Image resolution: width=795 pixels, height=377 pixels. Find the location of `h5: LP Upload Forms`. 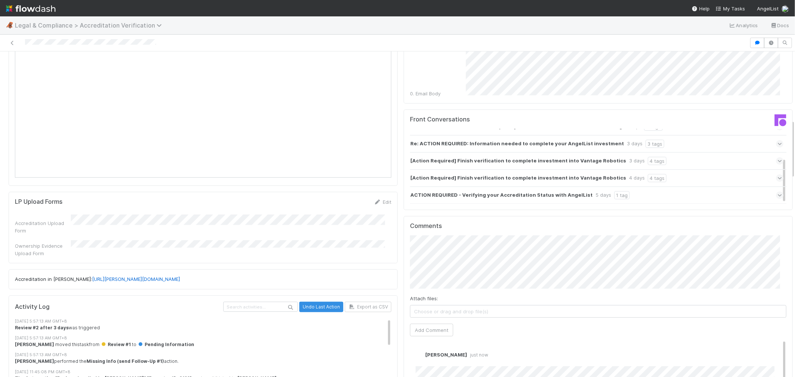

h5: LP Upload Forms is located at coordinates (39, 202).